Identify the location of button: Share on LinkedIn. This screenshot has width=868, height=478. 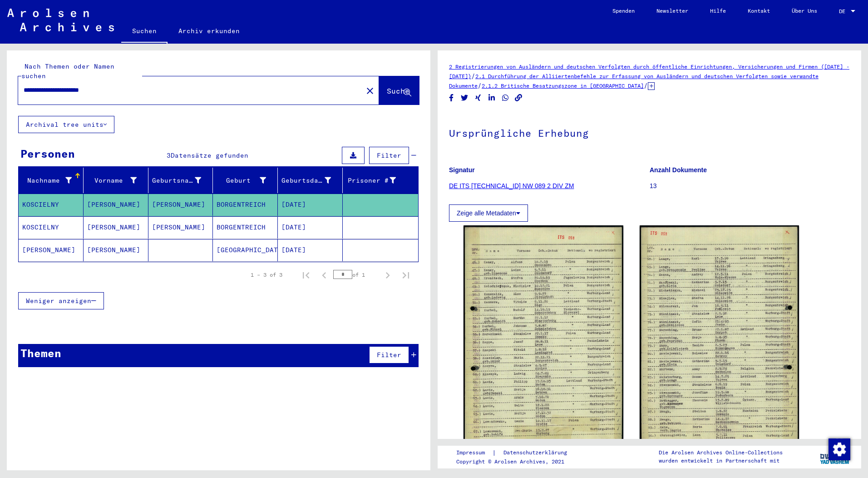
(492, 98).